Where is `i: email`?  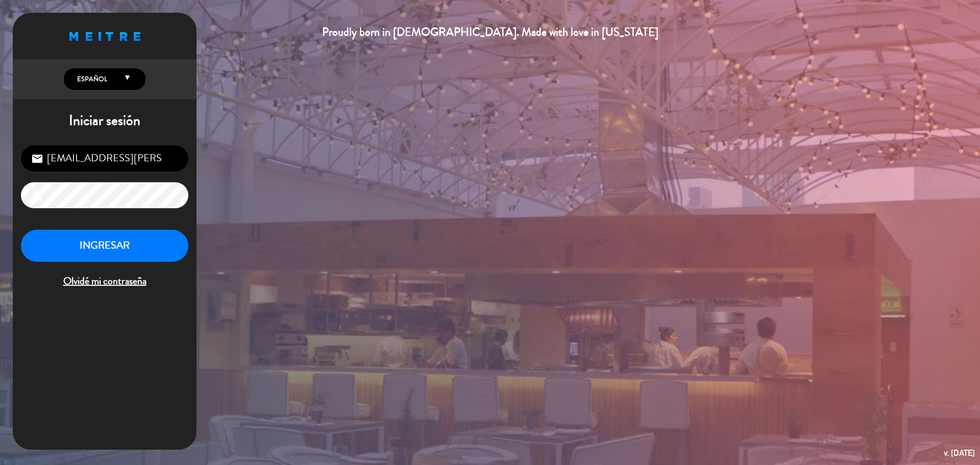 i: email is located at coordinates (37, 159).